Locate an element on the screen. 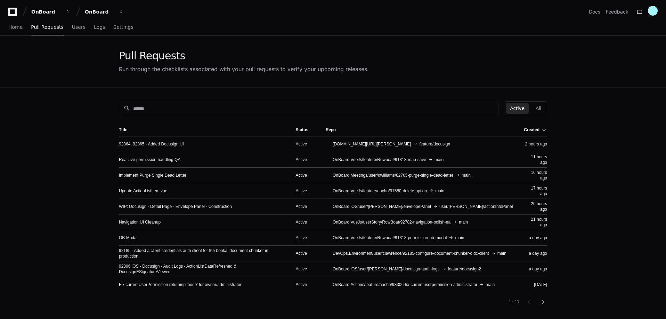  span: feature/docusign is located at coordinates (434, 144).